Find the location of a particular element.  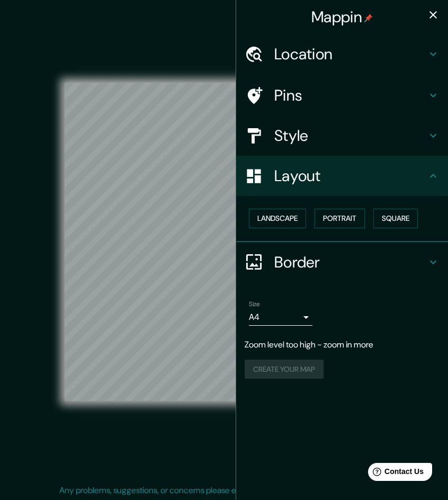

h4: Layout is located at coordinates (351, 176).